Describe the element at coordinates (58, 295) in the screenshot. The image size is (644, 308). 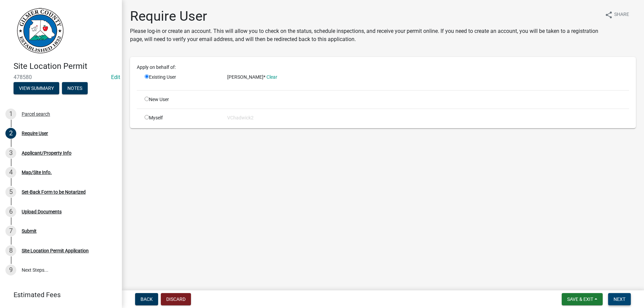
I see `a: Estimated Fees` at that location.